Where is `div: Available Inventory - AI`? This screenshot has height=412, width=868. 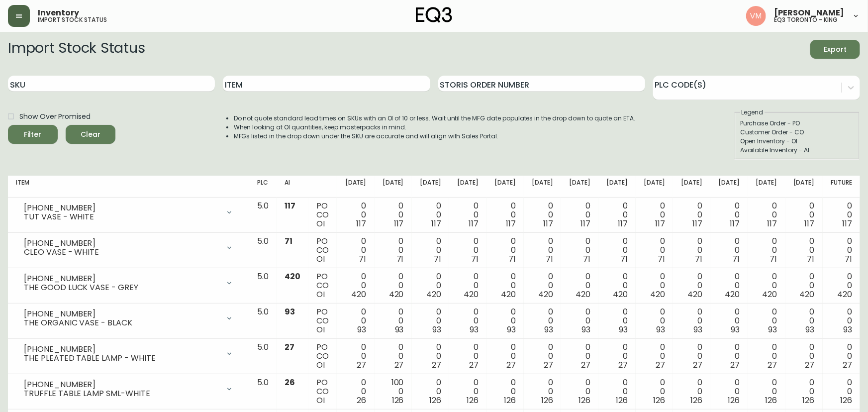 div: Available Inventory - AI is located at coordinates (796, 150).